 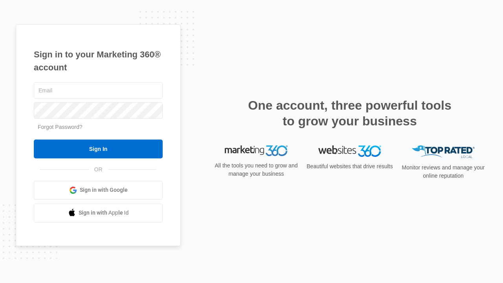 I want to click on input: Email, so click(x=98, y=90).